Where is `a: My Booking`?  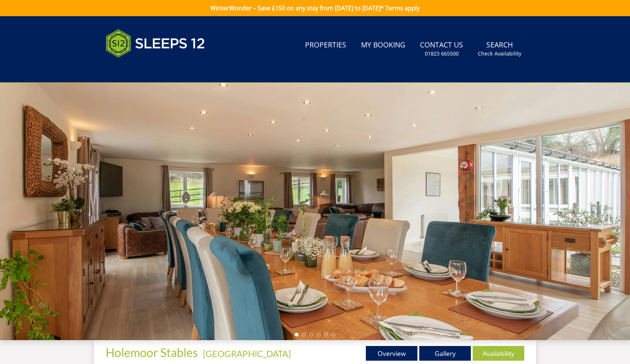 a: My Booking is located at coordinates (383, 45).